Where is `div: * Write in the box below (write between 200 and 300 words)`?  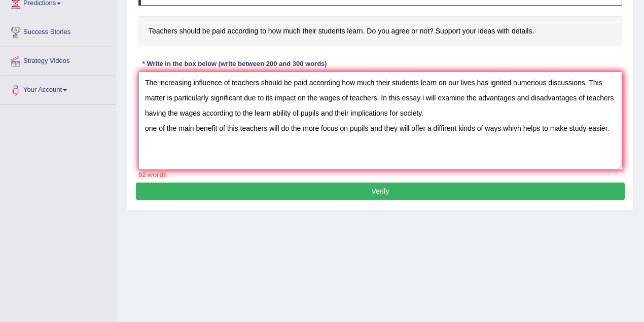
div: * Write in the box below (write between 200 and 300 words) is located at coordinates (234, 63).